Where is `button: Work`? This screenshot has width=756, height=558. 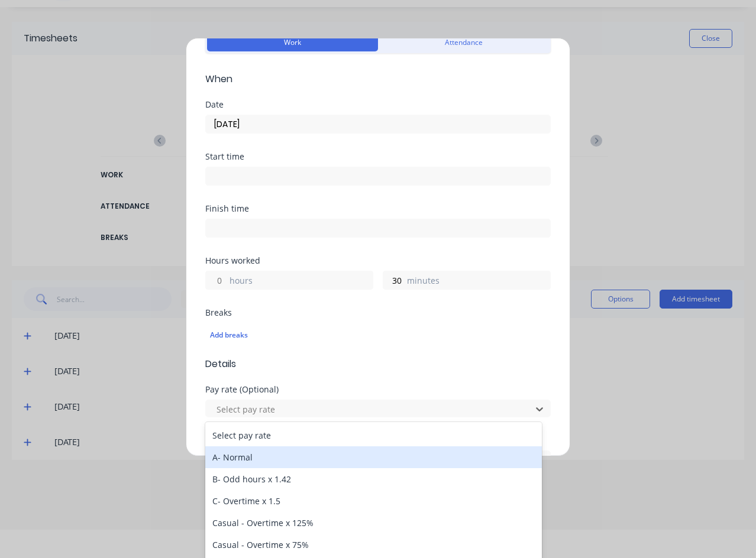
button: Work is located at coordinates (292, 42).